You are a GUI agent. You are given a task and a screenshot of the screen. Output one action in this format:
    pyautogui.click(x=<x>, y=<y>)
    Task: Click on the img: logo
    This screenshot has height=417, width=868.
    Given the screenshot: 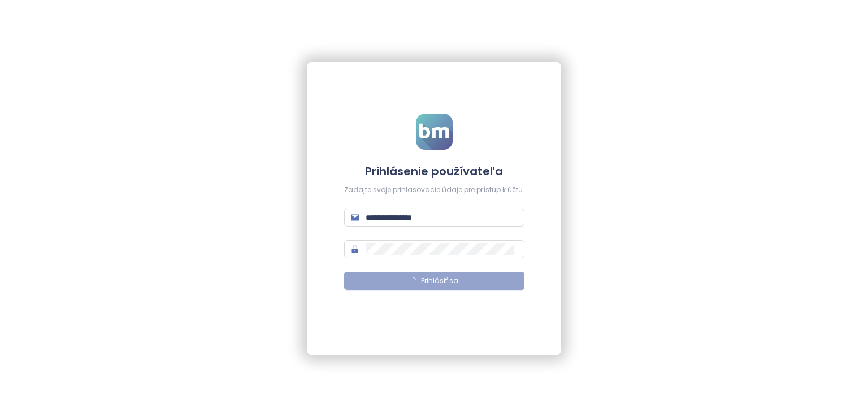 What is the action you would take?
    pyautogui.click(x=434, y=131)
    